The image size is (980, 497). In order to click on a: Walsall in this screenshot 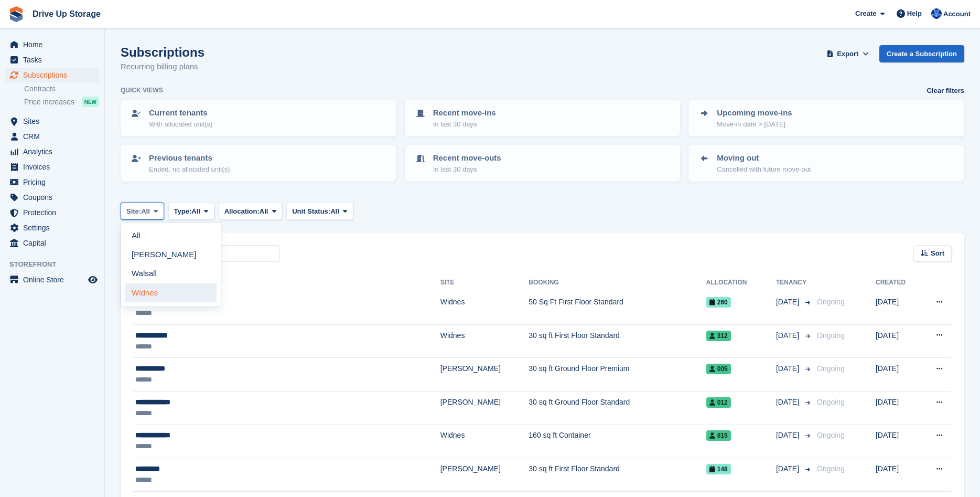, I will do `click(171, 274)`.